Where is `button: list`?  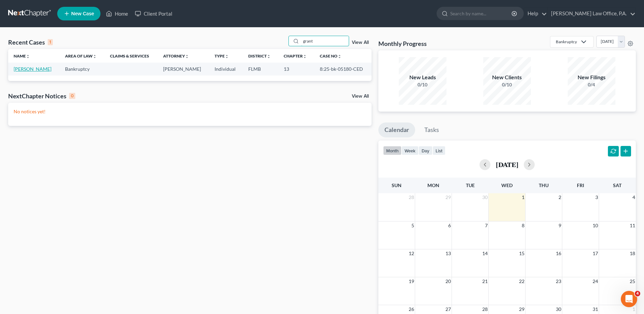
button: list is located at coordinates (439, 151).